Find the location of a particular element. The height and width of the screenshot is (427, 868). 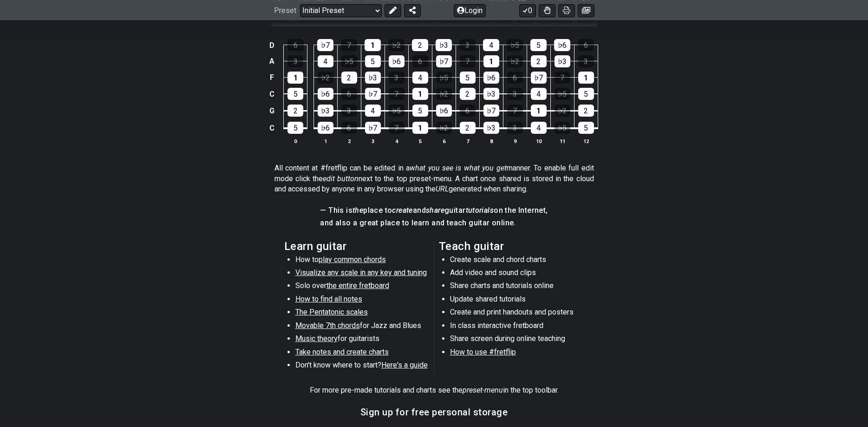

td: G is located at coordinates (272, 111).